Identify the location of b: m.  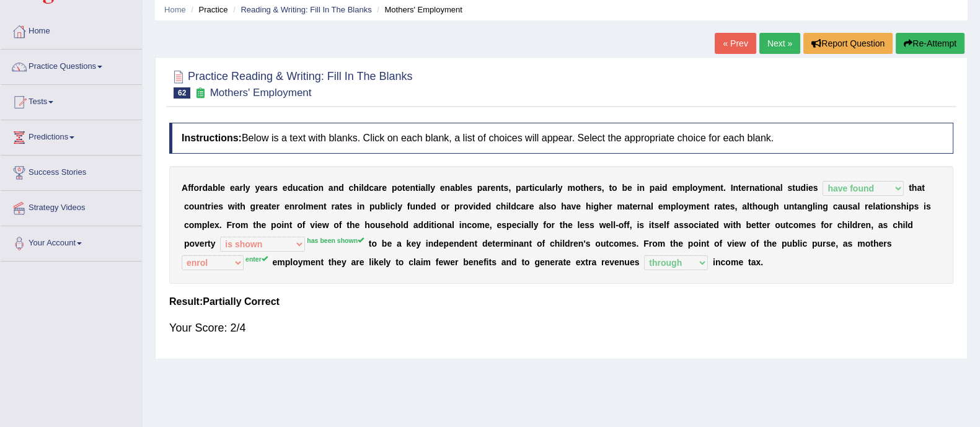
(571, 188).